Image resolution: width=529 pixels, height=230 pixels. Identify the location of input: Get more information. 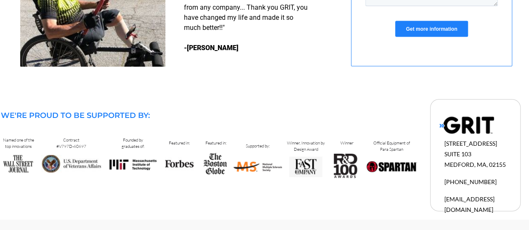
(66, 211).